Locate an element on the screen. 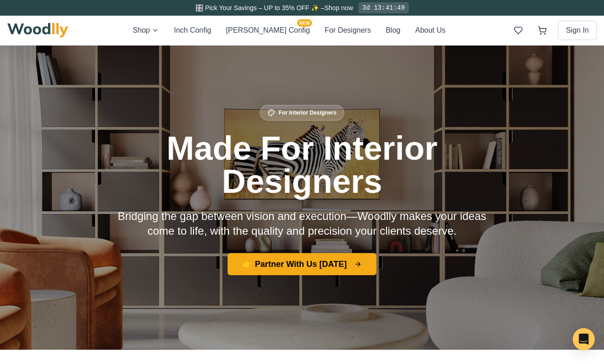 This screenshot has height=364, width=604. button: Shop is located at coordinates (145, 30).